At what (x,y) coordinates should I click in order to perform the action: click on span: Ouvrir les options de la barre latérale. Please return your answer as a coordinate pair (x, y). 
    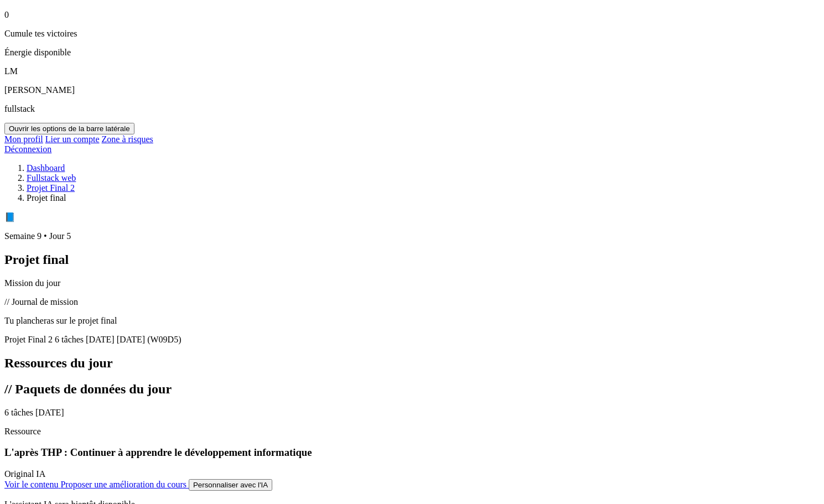
    Looking at the image, I should click on (69, 128).